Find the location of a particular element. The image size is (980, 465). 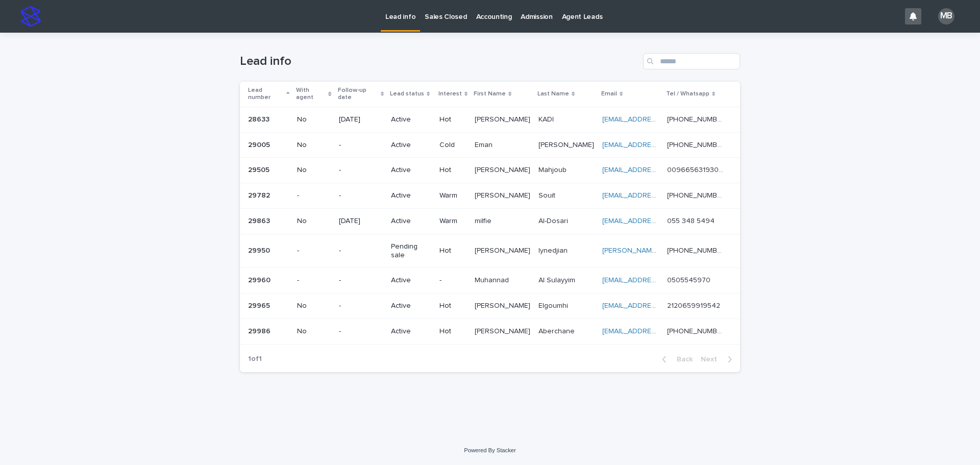

p: 29505 is located at coordinates (260, 169).